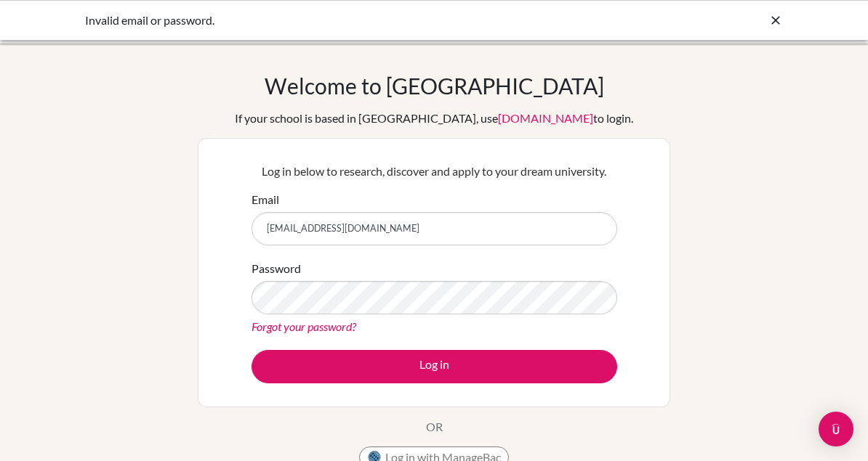 Image resolution: width=868 pixels, height=461 pixels. Describe the element at coordinates (835, 429) in the screenshot. I see `div: Open Intercom Messenger` at that location.